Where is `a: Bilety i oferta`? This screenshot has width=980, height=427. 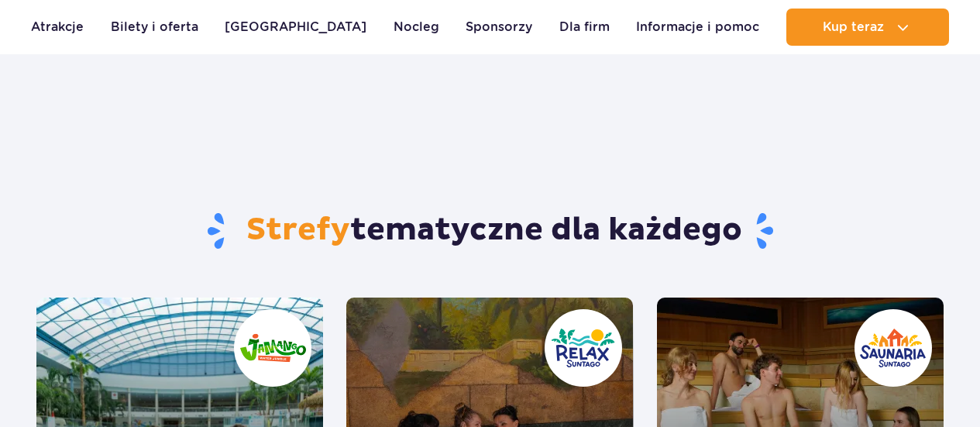 a: Bilety i oferta is located at coordinates (155, 27).